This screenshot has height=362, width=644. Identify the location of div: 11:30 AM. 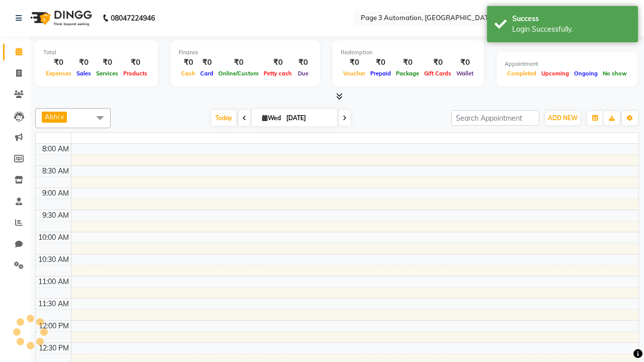
(54, 304).